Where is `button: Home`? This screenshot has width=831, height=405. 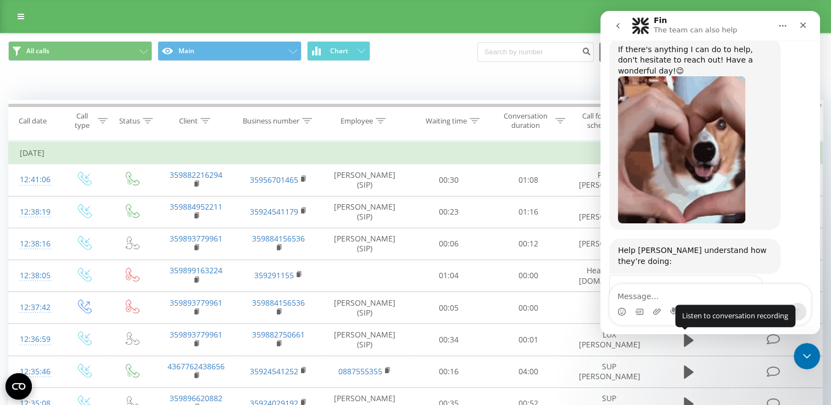
button: Home is located at coordinates (182, 15).